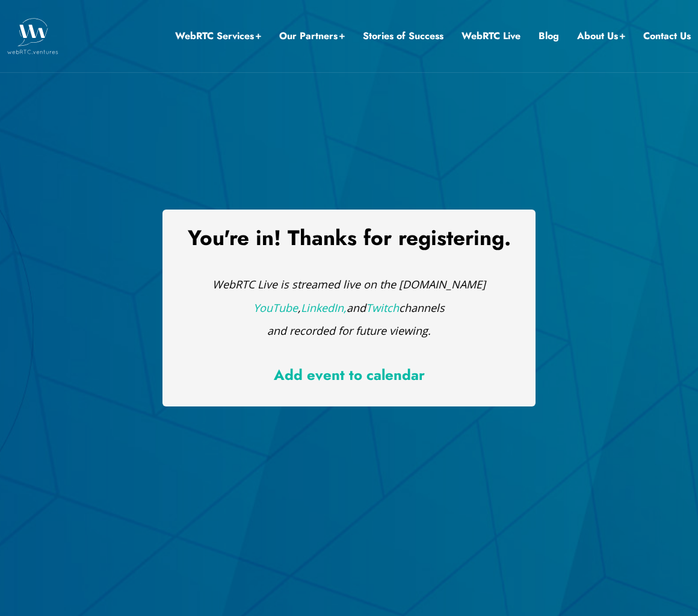 Image resolution: width=698 pixels, height=616 pixels. Describe the element at coordinates (311, 36) in the screenshot. I see `a: Our Partners` at that location.